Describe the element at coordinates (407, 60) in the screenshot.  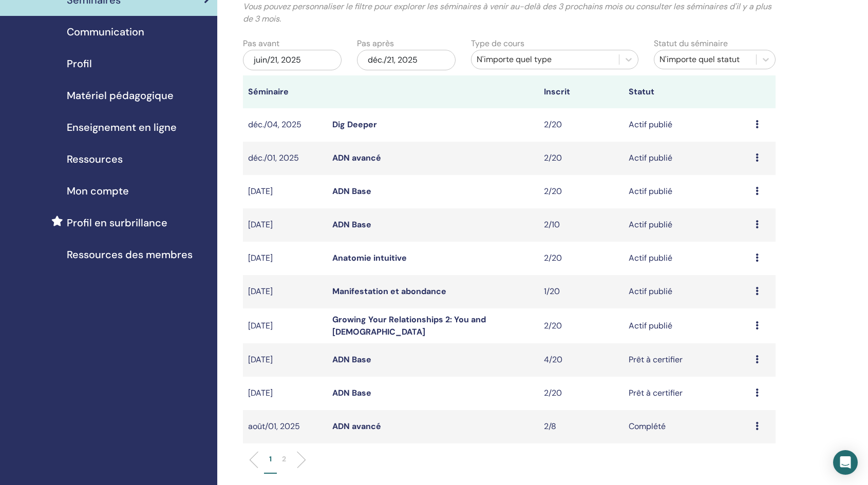
I see `div: déc./21, 2025` at that location.